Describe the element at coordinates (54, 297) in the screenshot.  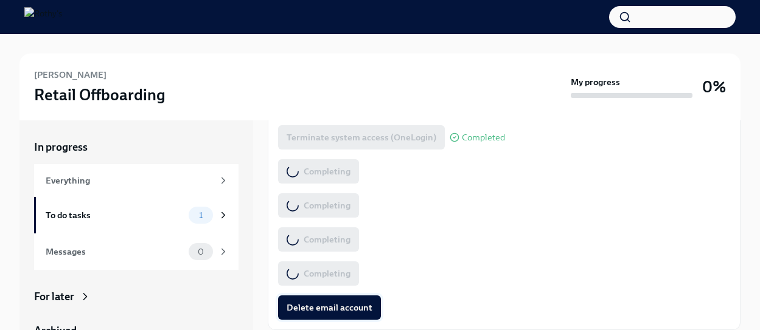
I see `div: For later` at that location.